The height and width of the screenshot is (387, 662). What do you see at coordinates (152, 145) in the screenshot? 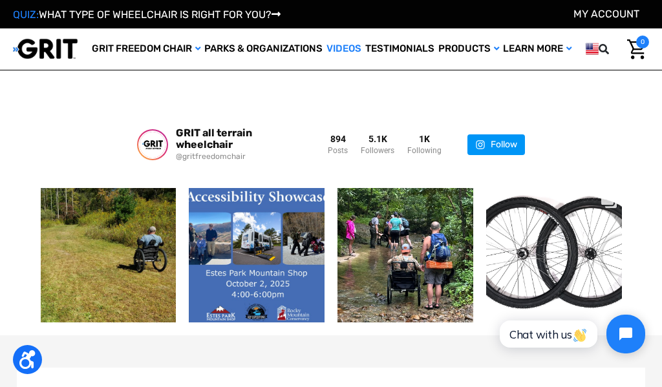
I see `img: gritfreedomchair` at bounding box center [152, 145].